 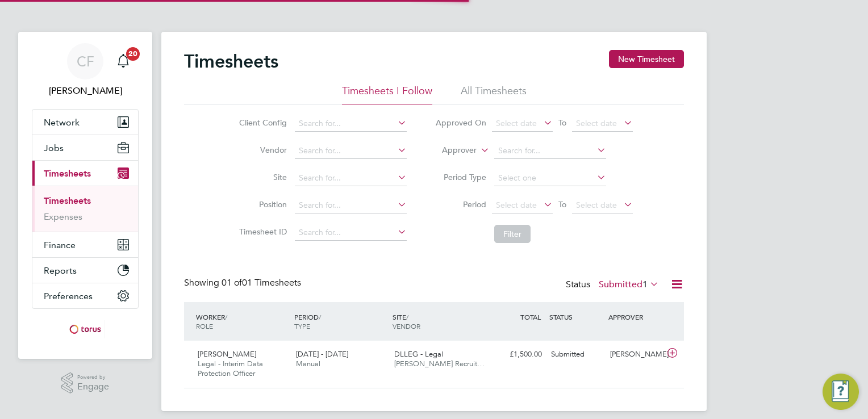 What do you see at coordinates (550, 178) in the screenshot?
I see `input: Select one` at bounding box center [550, 178].